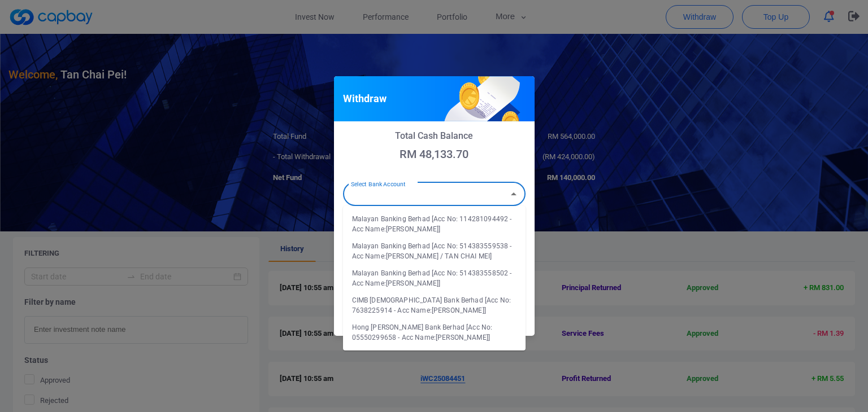 This screenshot has width=868, height=412. I want to click on p: Total Cash Balance, so click(434, 136).